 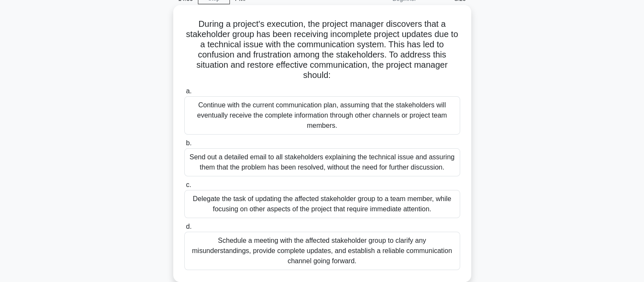 I want to click on div: Delegate the task of updating the affected stakeholder group to a team member, while focusing on ..., so click(x=322, y=204).